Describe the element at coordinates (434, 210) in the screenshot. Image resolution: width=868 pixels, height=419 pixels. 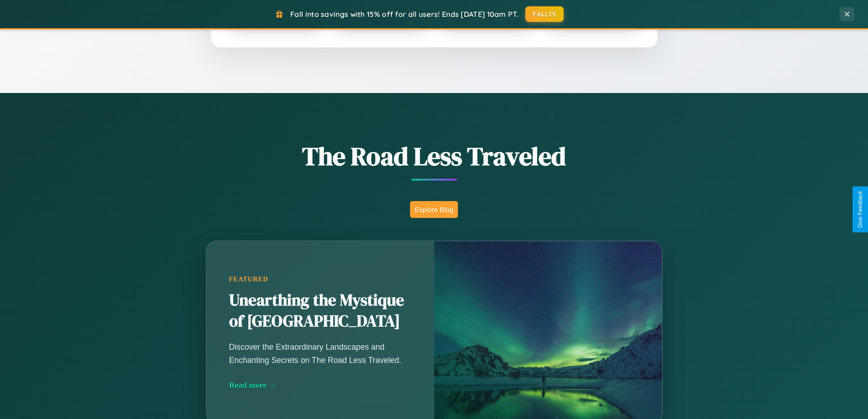
I see `button: Explore Blog` at that location.